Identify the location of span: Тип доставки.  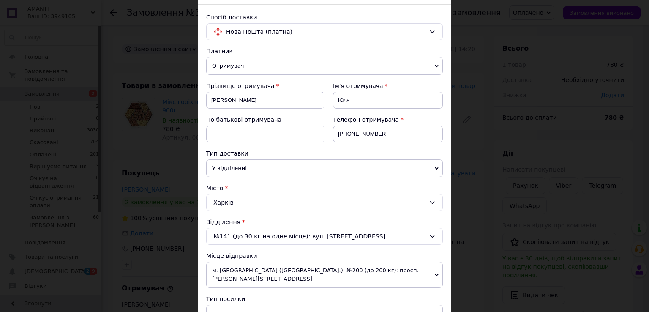
(227, 153).